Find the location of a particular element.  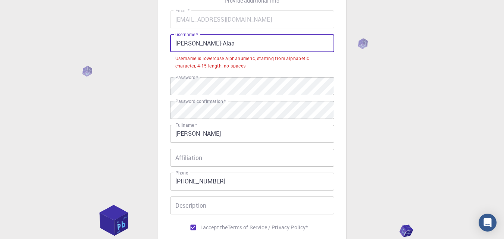

label: Phone is located at coordinates (182, 173).